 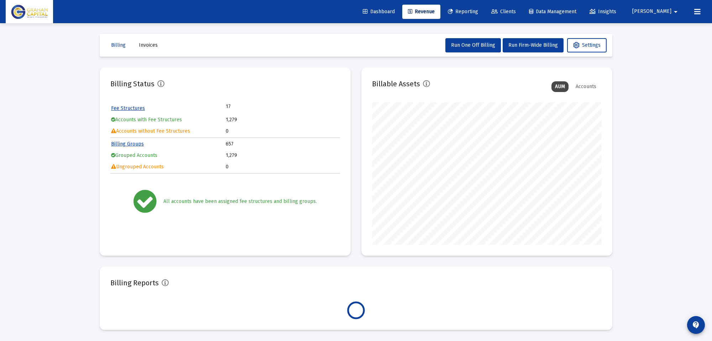 I want to click on td: Accounts with Fee Structures, so click(x=168, y=120).